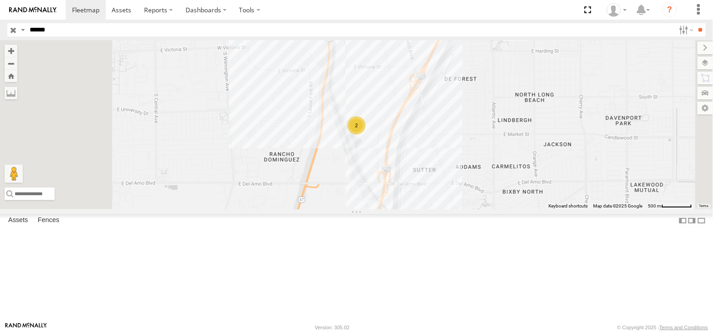  I want to click on label: Search Filter Options, so click(685, 30).